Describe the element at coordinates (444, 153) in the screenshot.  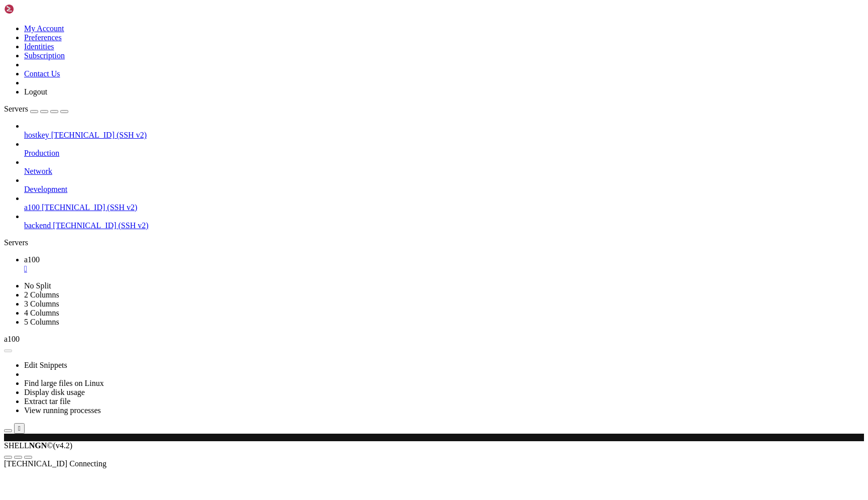
I see `a: Production` at that location.